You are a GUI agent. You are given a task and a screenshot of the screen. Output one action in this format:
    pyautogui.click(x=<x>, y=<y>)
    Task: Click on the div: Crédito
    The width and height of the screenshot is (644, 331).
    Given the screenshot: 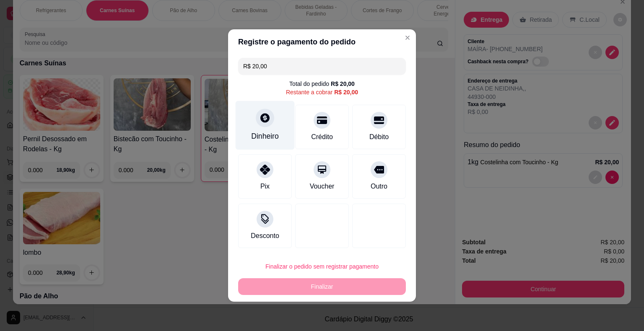 What is the action you would take?
    pyautogui.click(x=322, y=137)
    